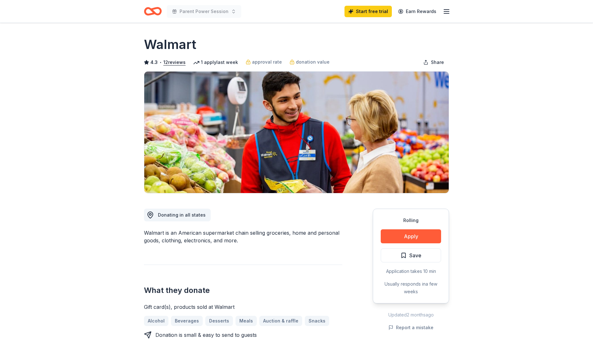 The width and height of the screenshot is (593, 340). I want to click on div: Rolling, so click(411, 220).